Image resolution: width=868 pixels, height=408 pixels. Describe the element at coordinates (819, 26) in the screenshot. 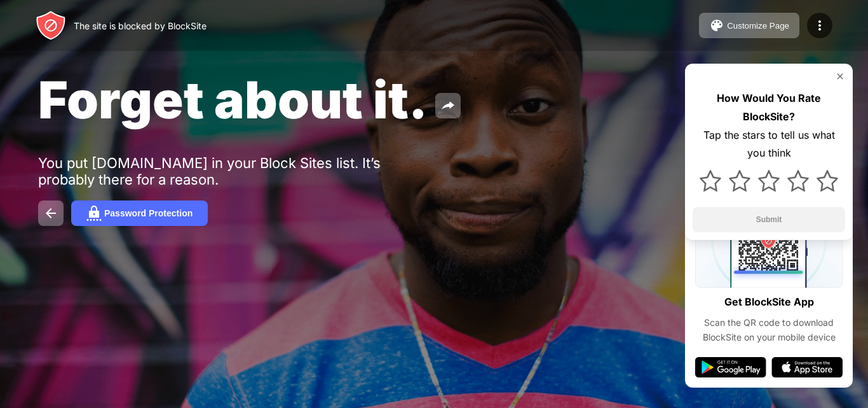

I see `img: menu-icon.svg` at that location.